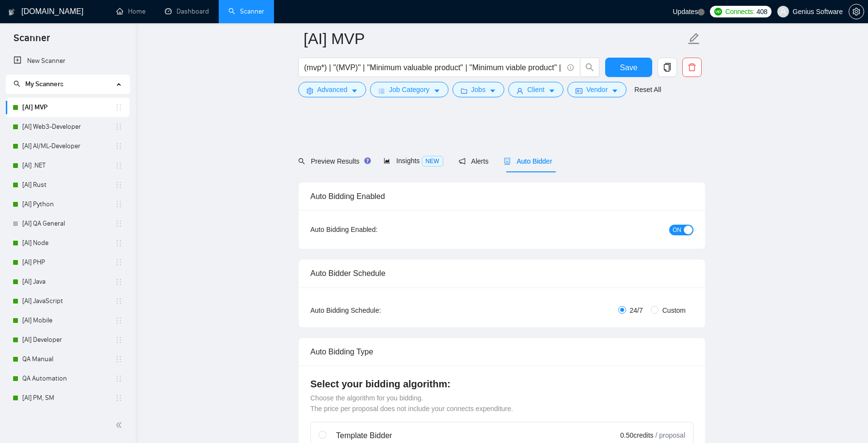 This screenshot has width=868, height=443. Describe the element at coordinates (536, 89) in the screenshot. I see `span: Client` at that location.